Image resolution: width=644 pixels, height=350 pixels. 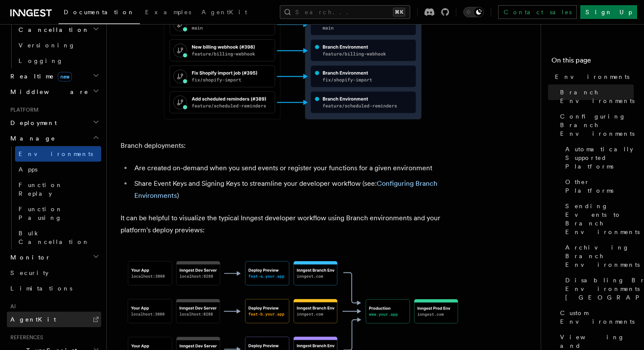 I want to click on span: Function Pausing, so click(x=40, y=213).